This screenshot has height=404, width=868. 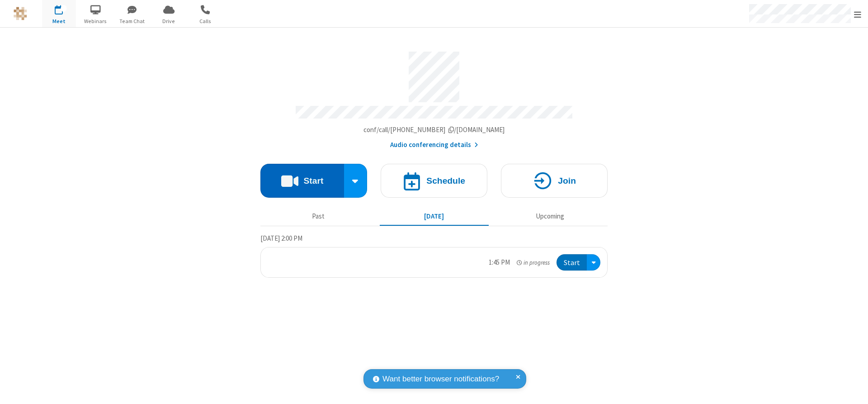 I want to click on div: 1:45 PM, so click(x=499, y=262).